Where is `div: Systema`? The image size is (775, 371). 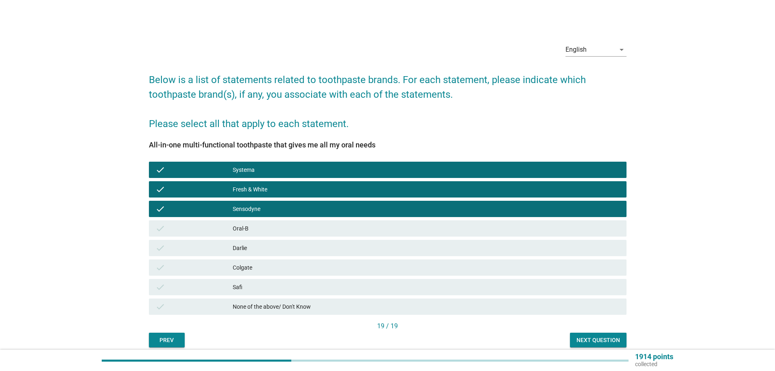 div: Systema is located at coordinates (426, 170).